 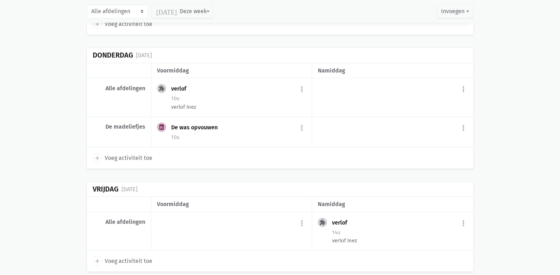 What do you see at coordinates (105, 189) in the screenshot?
I see `div: Vrijdag` at bounding box center [105, 189].